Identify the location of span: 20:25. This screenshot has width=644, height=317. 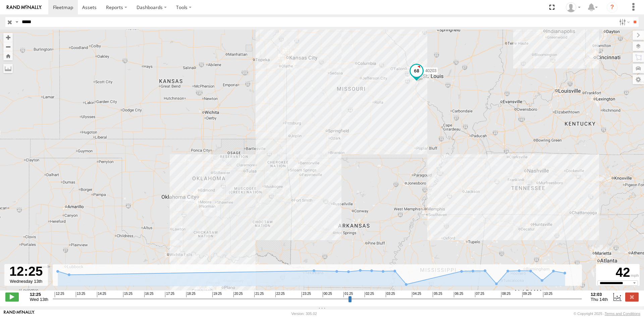
(238, 295).